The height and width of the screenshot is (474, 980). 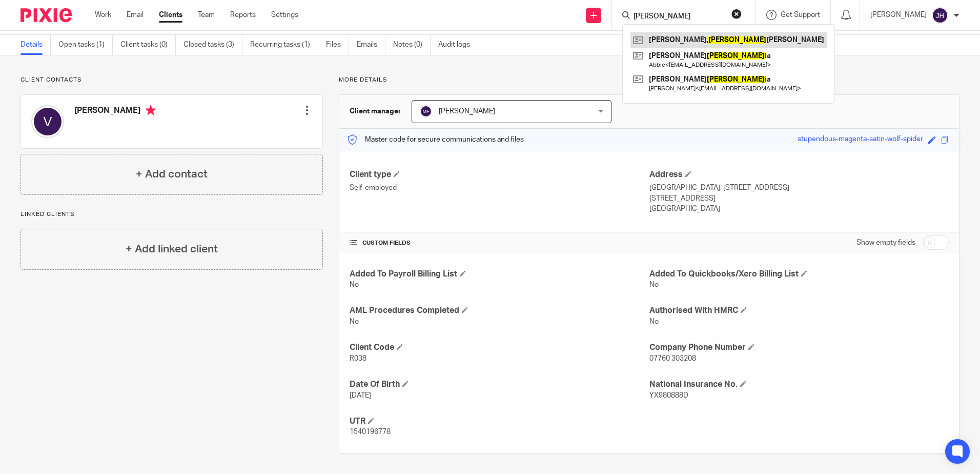 What do you see at coordinates (135, 15) in the screenshot?
I see `a: Email` at bounding box center [135, 15].